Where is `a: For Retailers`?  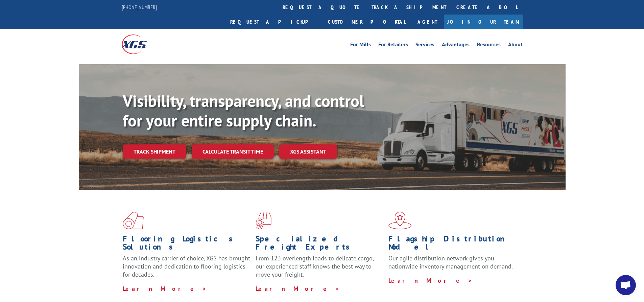 a: For Retailers is located at coordinates (393, 46).